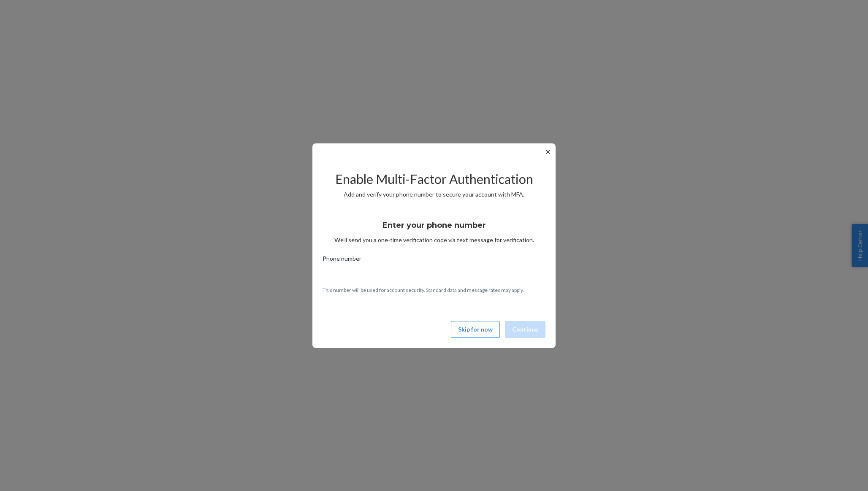 The height and width of the screenshot is (491, 868). Describe the element at coordinates (342, 261) in the screenshot. I see `span: Phone number` at that location.